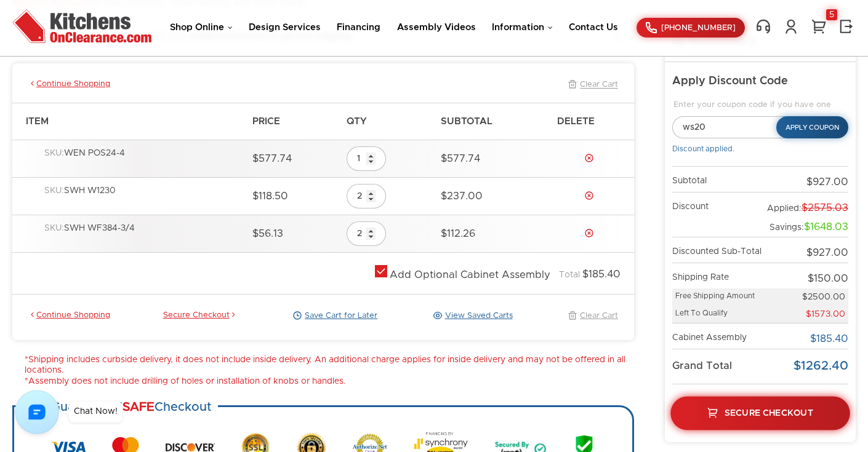  I want to click on a: View Saved Carts, so click(471, 316).